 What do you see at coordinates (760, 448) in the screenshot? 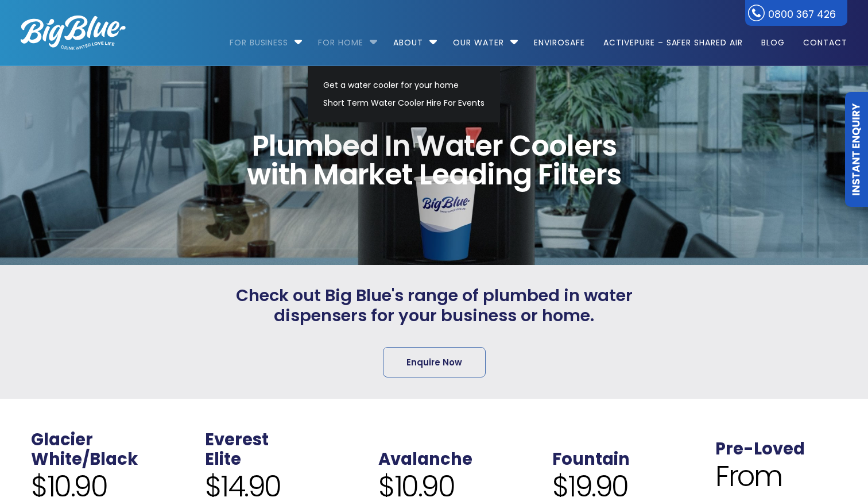
I see `a: Pre-Loved` at bounding box center [760, 448].